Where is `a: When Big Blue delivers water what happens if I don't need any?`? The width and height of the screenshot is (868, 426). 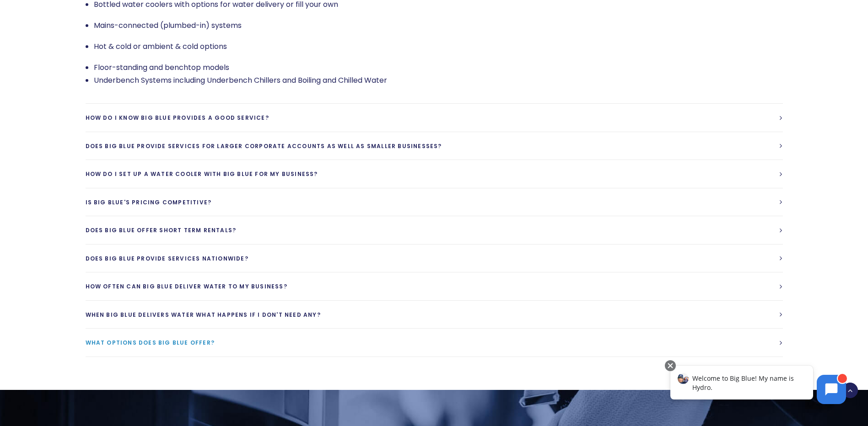
a: When Big Blue delivers water what happens if I don't need any? is located at coordinates (434, 314).